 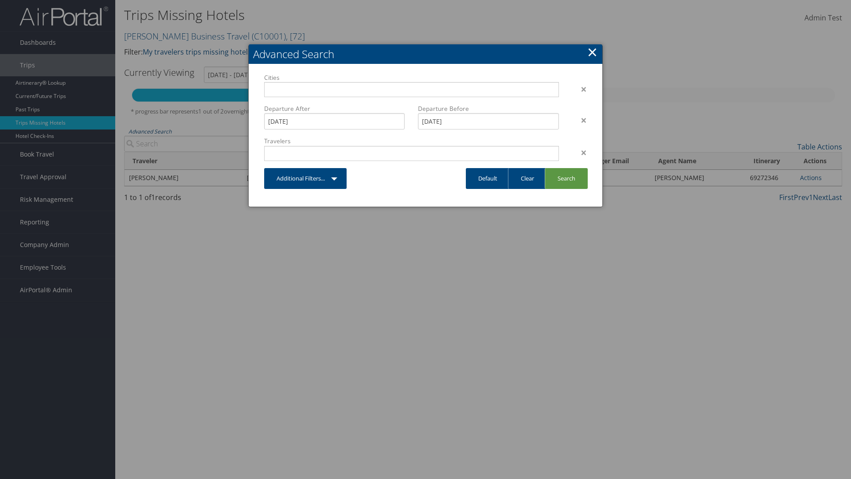 What do you see at coordinates (527, 178) in the screenshot?
I see `a: Clear` at bounding box center [527, 178].